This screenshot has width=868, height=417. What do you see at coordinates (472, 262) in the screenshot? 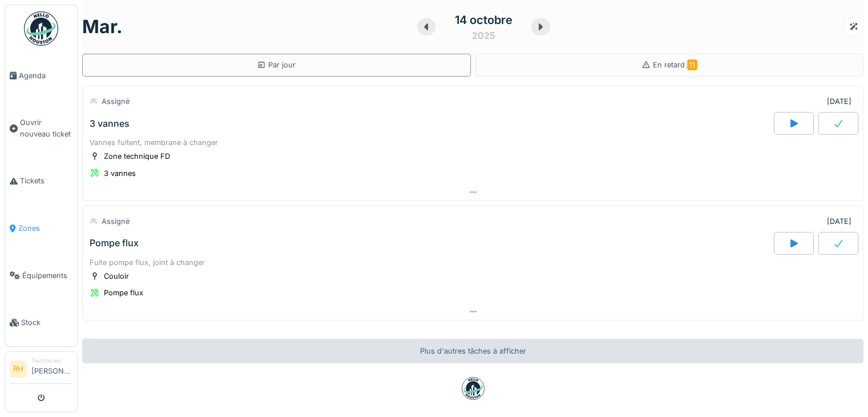
I see `div: Fuite pompe flux, joint à changer` at bounding box center [472, 262].